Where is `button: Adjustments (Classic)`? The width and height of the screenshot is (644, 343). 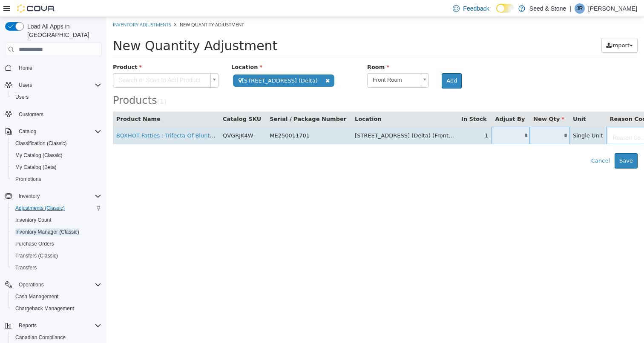
button: Adjustments (Classic) is located at coordinates (57, 208).